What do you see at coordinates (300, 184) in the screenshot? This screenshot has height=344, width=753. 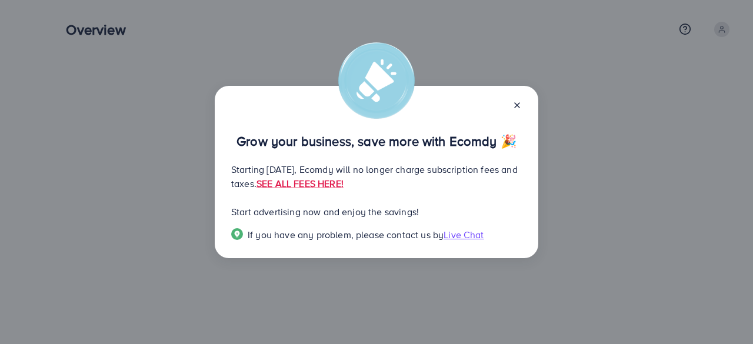 I see `a: SEE ALL FEES HERE!` at bounding box center [300, 184].